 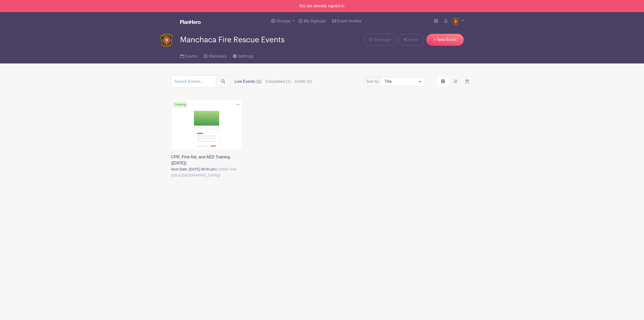 I want to click on a: Settings, so click(x=243, y=55).